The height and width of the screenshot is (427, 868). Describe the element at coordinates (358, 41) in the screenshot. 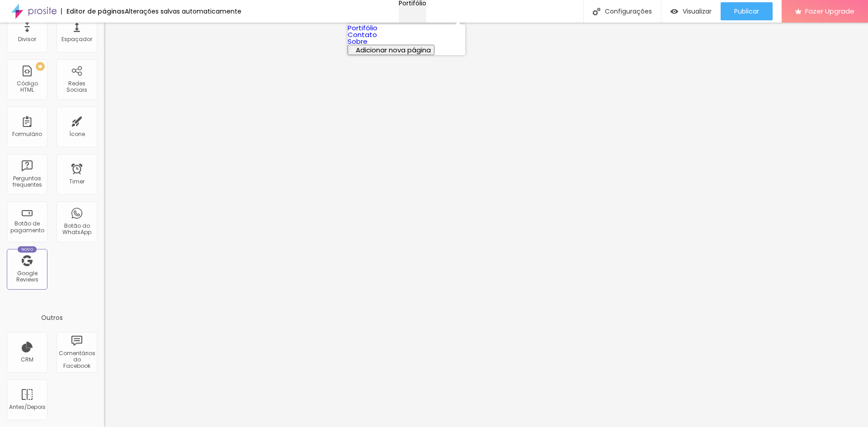

I see `a: Sobre` at that location.